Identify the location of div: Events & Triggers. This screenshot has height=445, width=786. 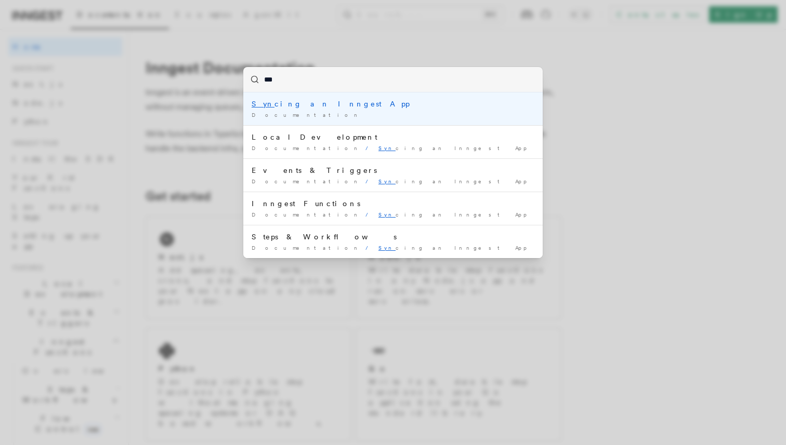
(393, 170).